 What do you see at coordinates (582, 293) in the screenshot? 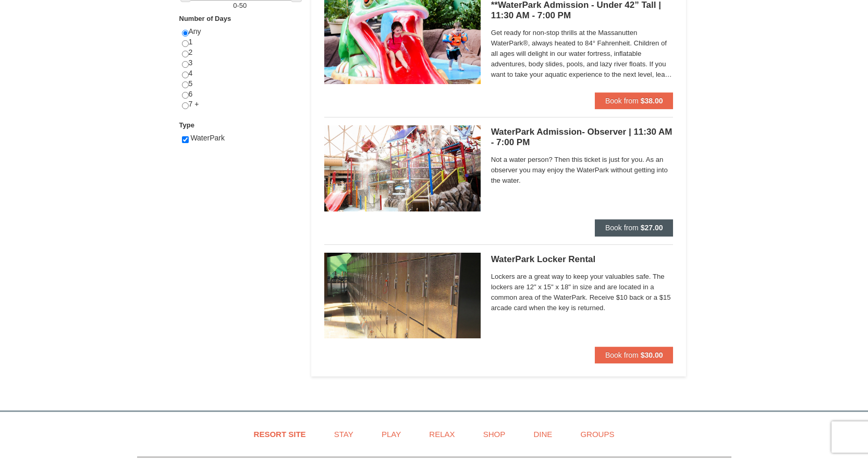
I see `span: Lockers are a great way to keep your valuables safe. The lockers are 12" x 15" x 18" in size and ...` at bounding box center [582, 293].